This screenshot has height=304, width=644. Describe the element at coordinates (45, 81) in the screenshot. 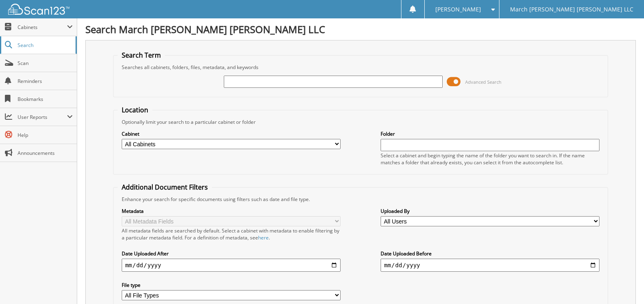

I see `span: Reminders` at that location.